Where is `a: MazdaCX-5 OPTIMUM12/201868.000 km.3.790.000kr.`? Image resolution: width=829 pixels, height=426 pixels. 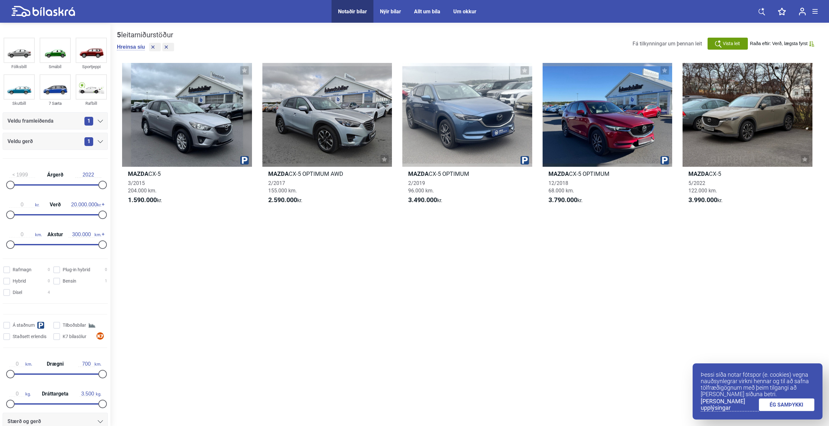 a: MazdaCX-5 OPTIMUM12/201868.000 km.3.790.000kr. is located at coordinates (607, 136).